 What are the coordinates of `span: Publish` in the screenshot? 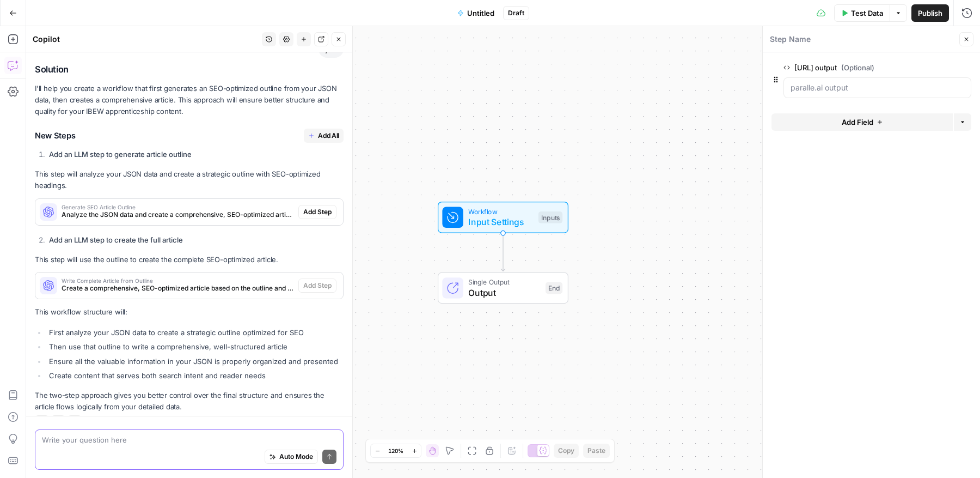 It's located at (930, 13).